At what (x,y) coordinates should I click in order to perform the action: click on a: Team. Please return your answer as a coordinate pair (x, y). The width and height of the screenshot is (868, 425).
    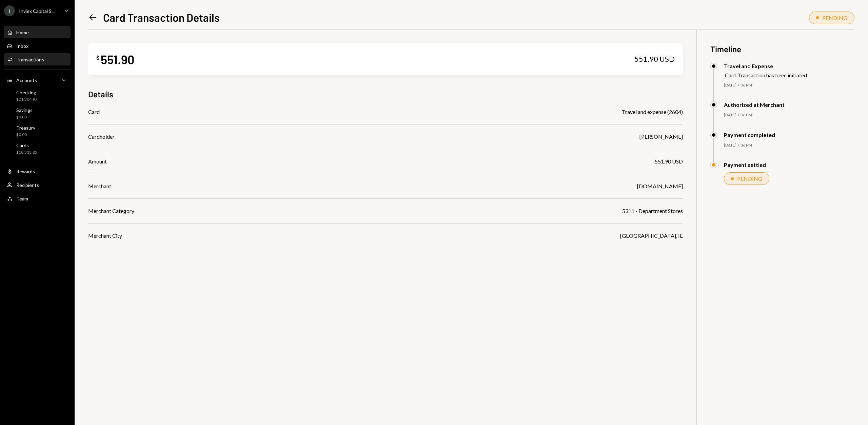
    Looking at the image, I should click on (37, 198).